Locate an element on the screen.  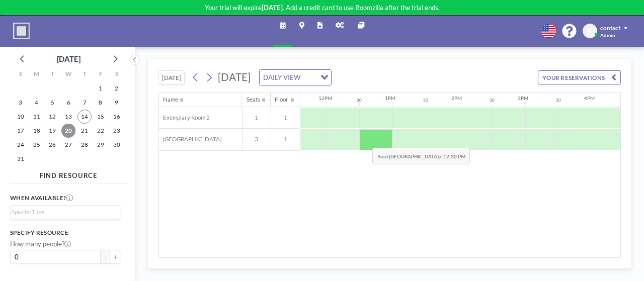
span: Friday, August 15, 2025 is located at coordinates (101, 117).